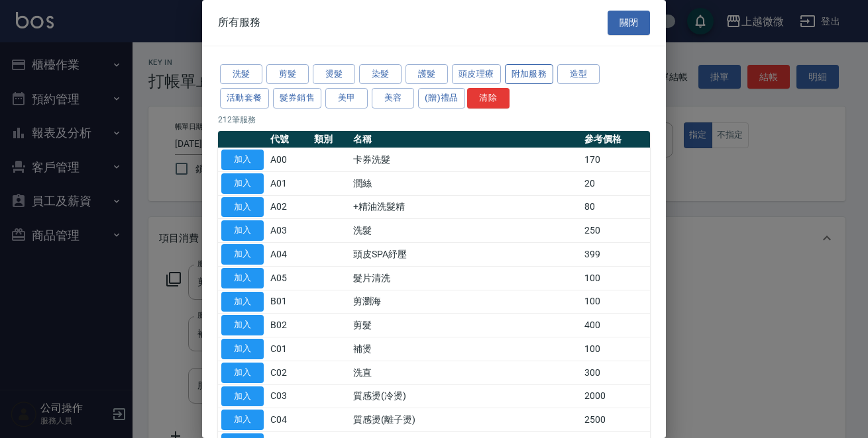  What do you see at coordinates (427, 74) in the screenshot?
I see `button: 護髮` at bounding box center [427, 74].